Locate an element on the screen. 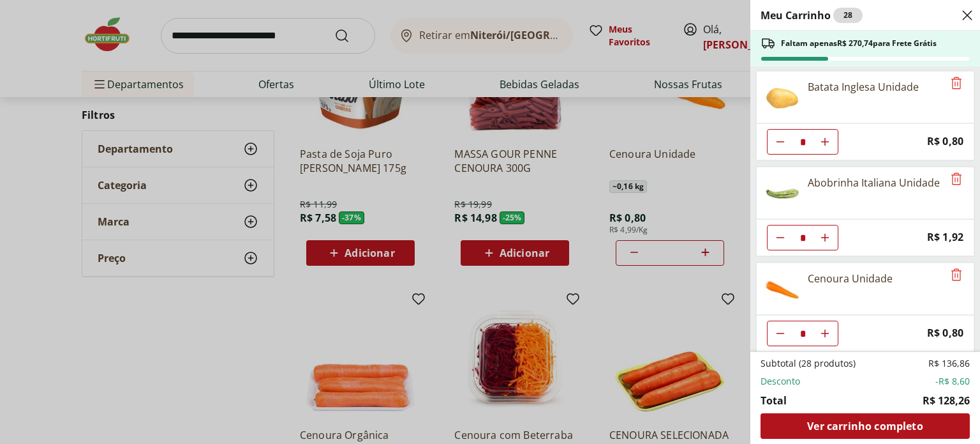 The image size is (980, 444). span: R$ 1,92 is located at coordinates (945, 237).